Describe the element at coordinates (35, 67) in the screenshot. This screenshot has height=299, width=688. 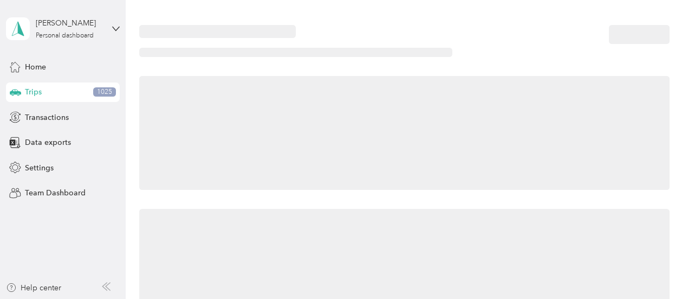
I see `span: Home` at that location.